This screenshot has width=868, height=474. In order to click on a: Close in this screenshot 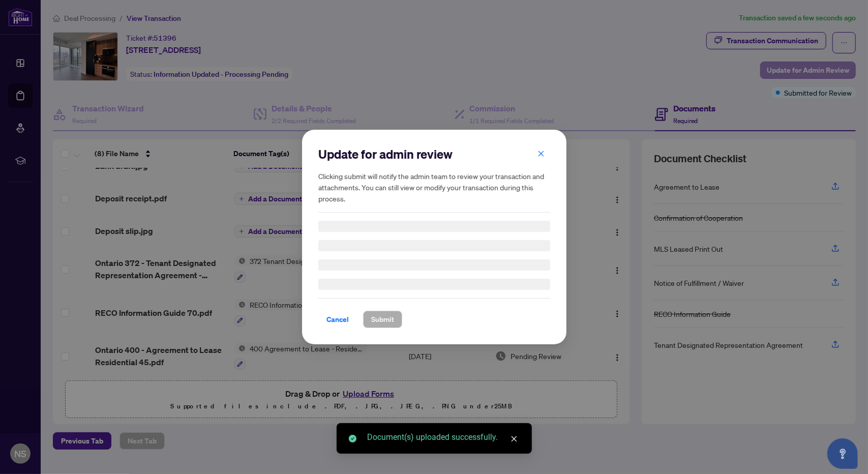, I will do `click(514, 439)`.